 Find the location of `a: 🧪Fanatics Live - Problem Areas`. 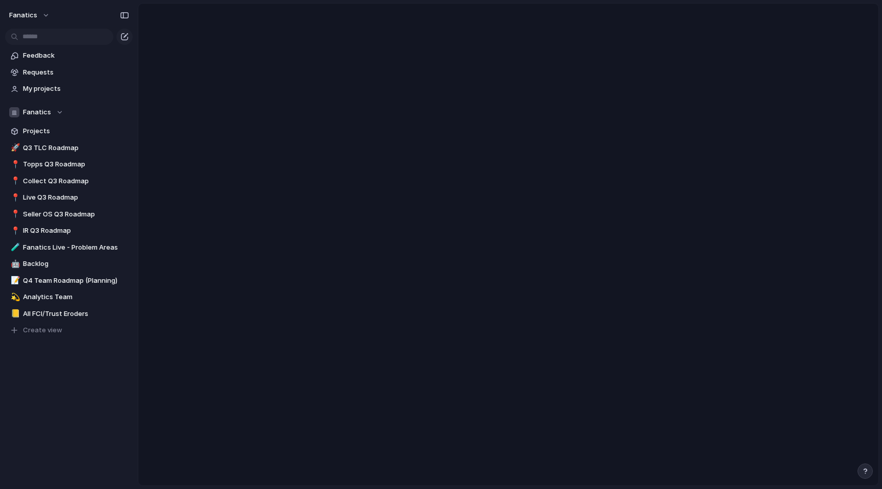

a: 🧪Fanatics Live - Problem Areas is located at coordinates (69, 247).